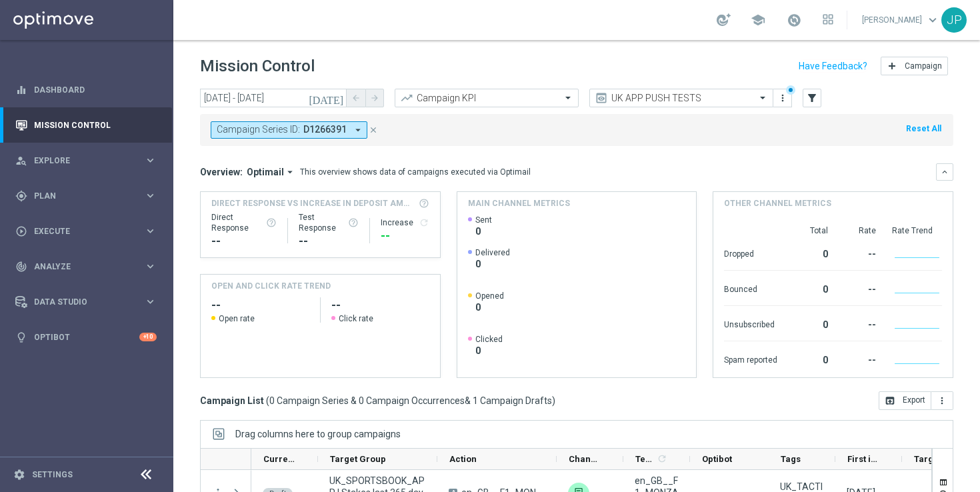 Image resolution: width=980 pixels, height=492 pixels. I want to click on span: Execute, so click(89, 231).